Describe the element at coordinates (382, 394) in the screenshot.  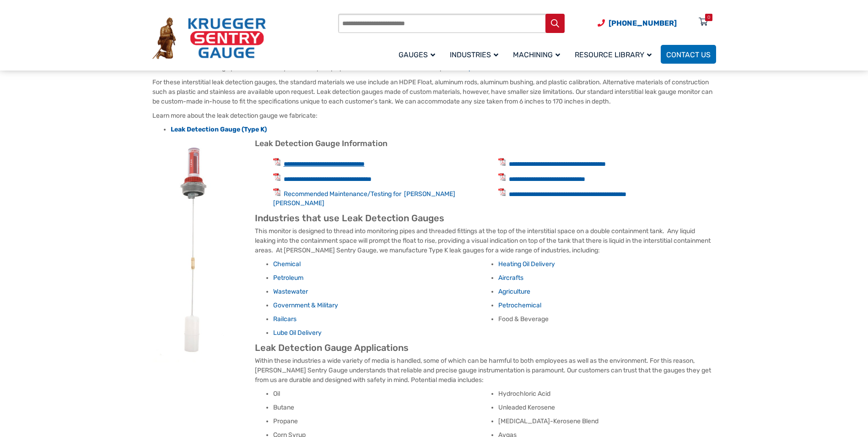
I see `li: Oil` at that location.